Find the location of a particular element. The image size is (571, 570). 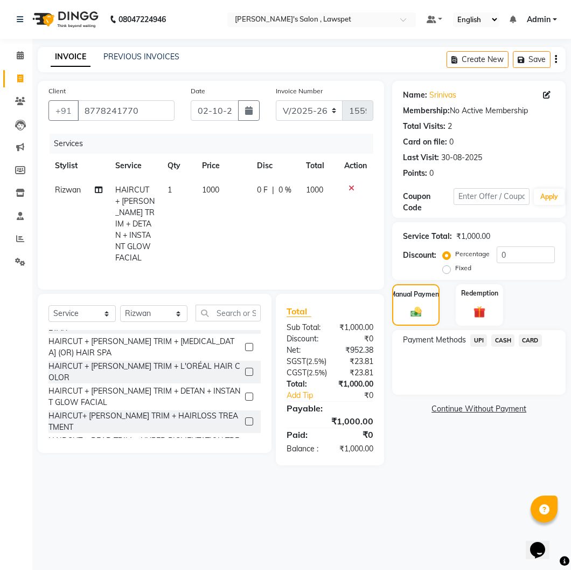

div: 2 is located at coordinates (450, 126).